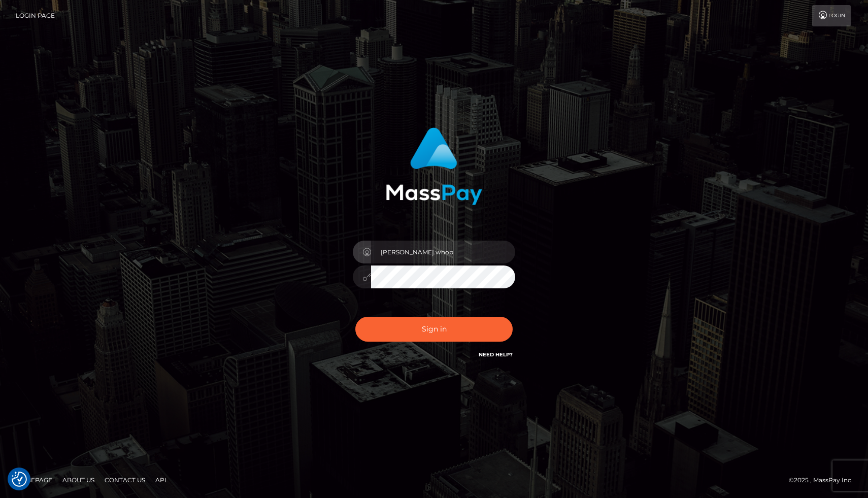 The height and width of the screenshot is (498, 868). Describe the element at coordinates (19, 479) in the screenshot. I see `img: Revisit consent button` at that location.